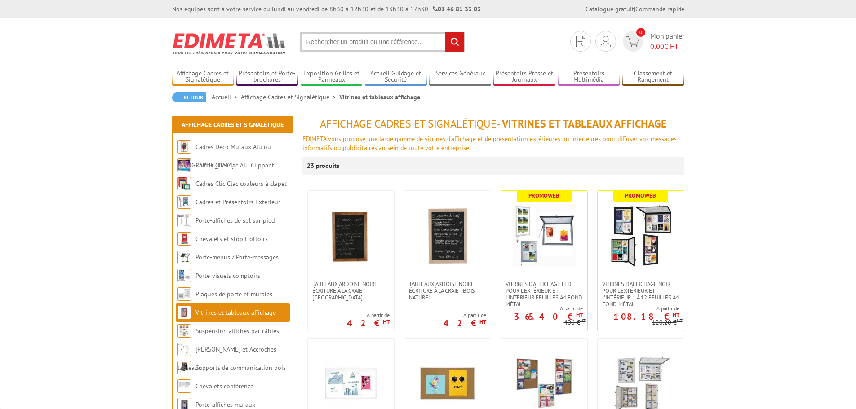  Describe the element at coordinates (235, 221) in the screenshot. I see `a: Porte-affiches de sol sur pied` at that location.